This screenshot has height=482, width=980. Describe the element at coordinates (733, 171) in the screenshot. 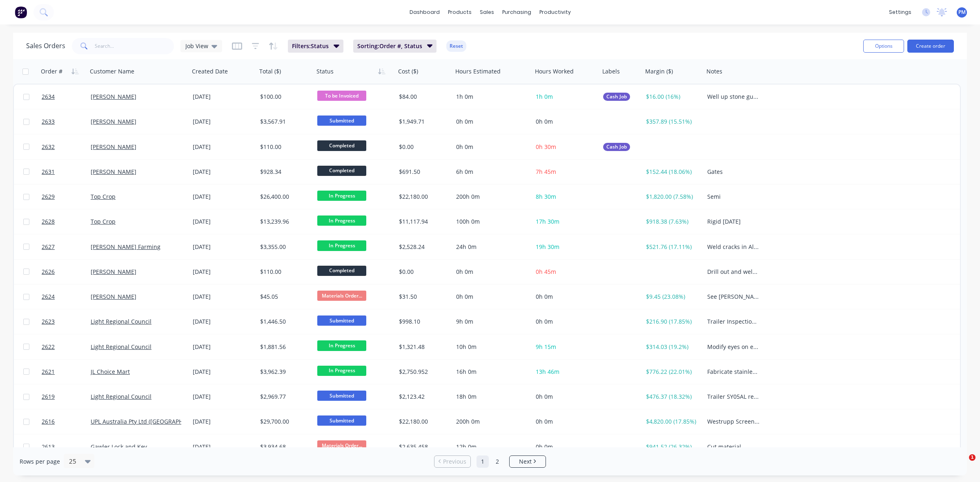

I see `div: Gates` at that location.